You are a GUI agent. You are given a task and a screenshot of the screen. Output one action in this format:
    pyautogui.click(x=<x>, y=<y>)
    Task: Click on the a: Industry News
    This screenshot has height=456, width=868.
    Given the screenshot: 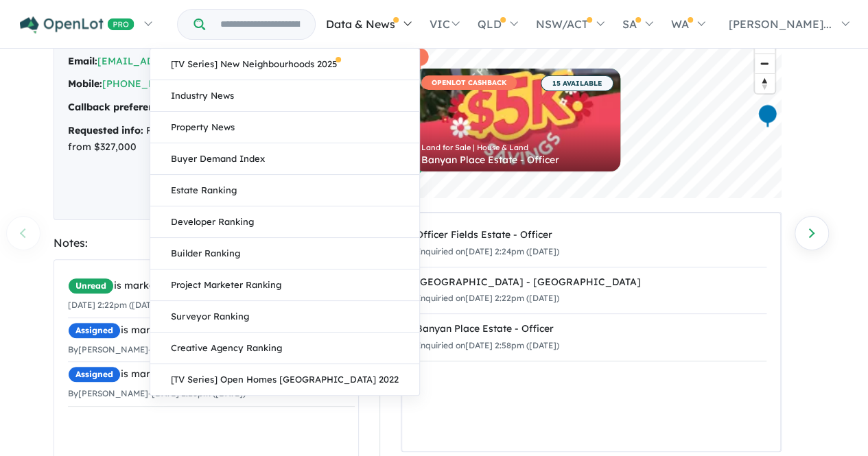 What is the action you would take?
    pyautogui.click(x=285, y=96)
    